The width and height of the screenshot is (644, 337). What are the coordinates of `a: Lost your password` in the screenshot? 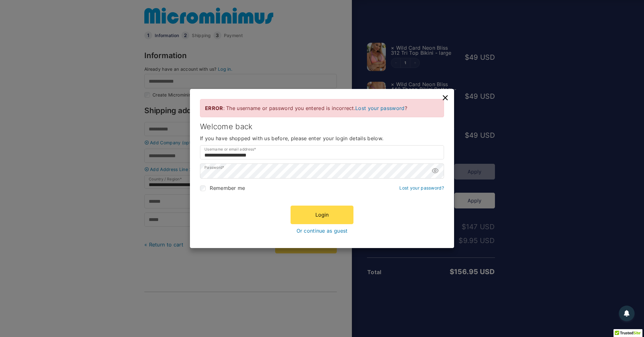 It's located at (380, 108).